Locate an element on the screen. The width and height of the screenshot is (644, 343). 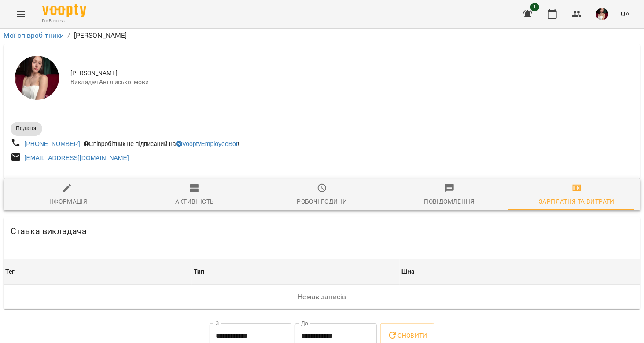
th: Ціна is located at coordinates (520, 272).